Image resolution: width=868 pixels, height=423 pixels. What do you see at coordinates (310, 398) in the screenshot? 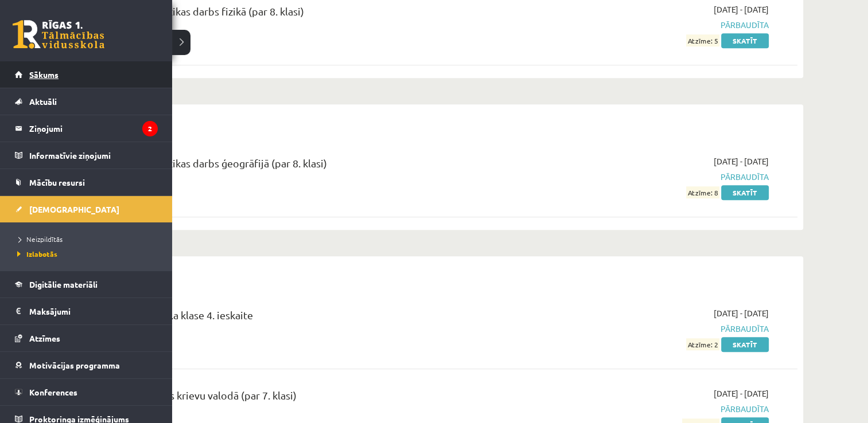
I see `div: Diagnostikas darbs krievu valodā (par 7. klasi)` at bounding box center [310, 398].